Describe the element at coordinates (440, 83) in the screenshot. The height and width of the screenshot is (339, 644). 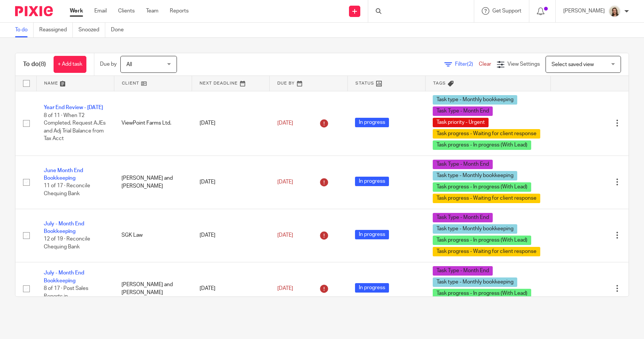
I see `span: Tags` at that location.